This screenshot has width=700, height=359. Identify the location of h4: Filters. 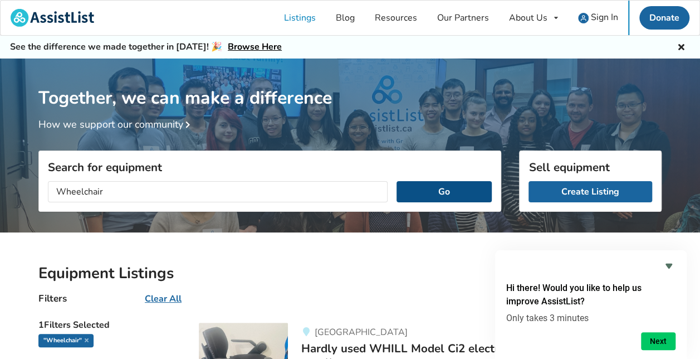
(52, 298).